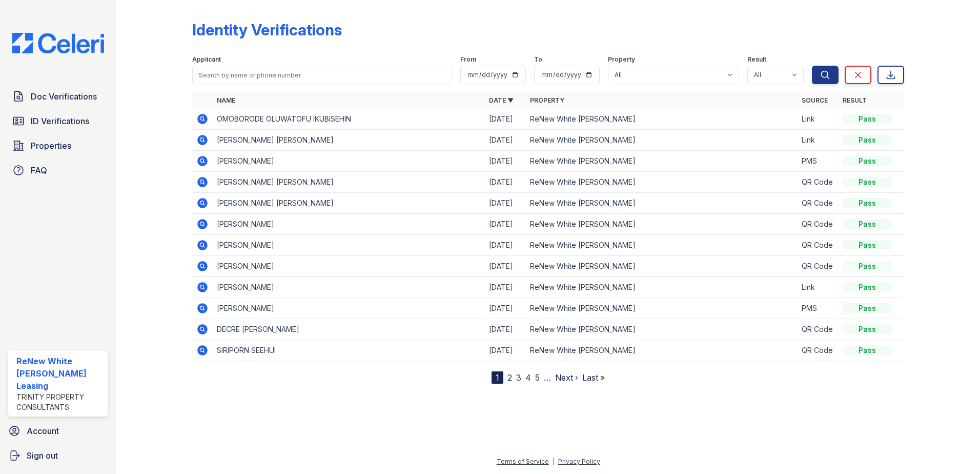 The image size is (980, 474). What do you see at coordinates (756, 59) in the screenshot?
I see `label: Result` at bounding box center [756, 59].